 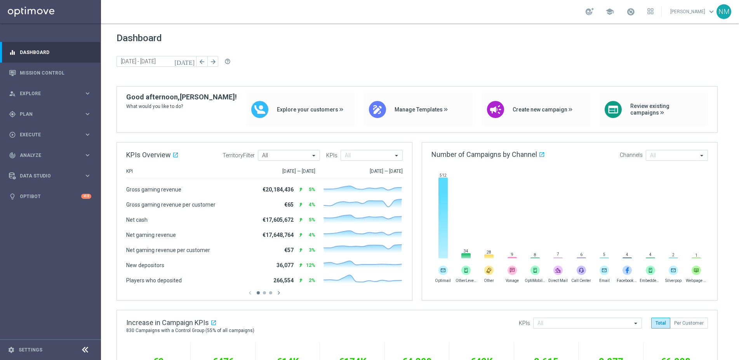 What do you see at coordinates (50, 196) in the screenshot?
I see `button: lightbulb Optibot +10` at bounding box center [50, 196].